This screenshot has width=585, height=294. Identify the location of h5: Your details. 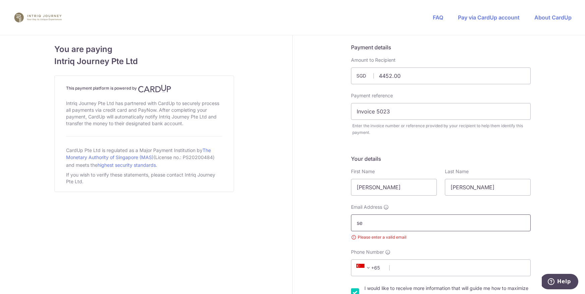
(441, 159).